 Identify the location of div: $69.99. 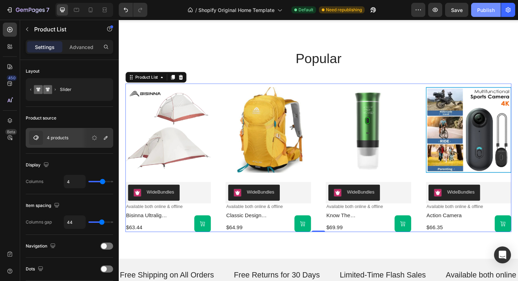
(242, 220).